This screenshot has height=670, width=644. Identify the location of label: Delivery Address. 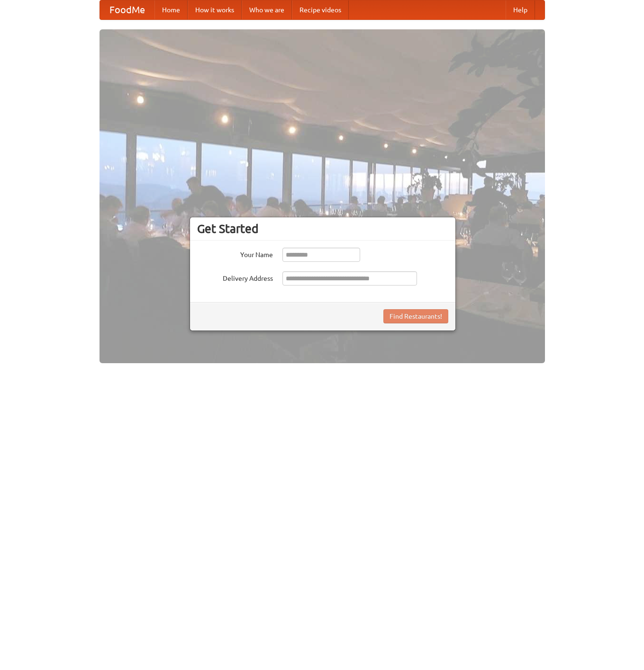
(235, 277).